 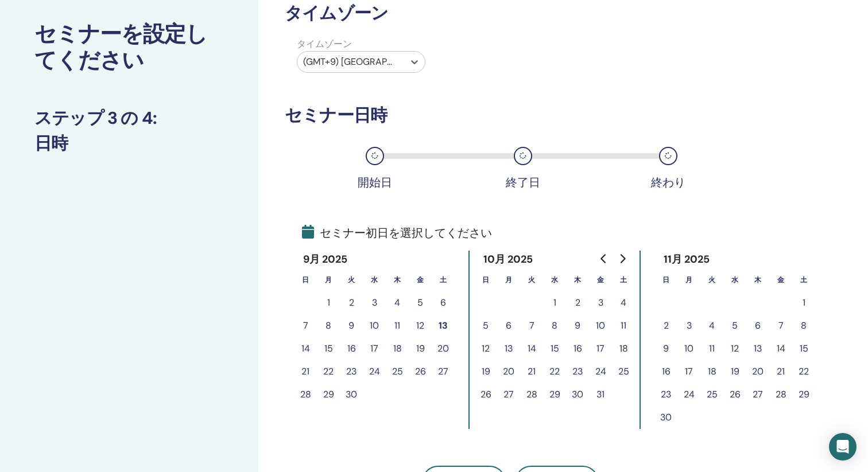 I want to click on th: 水曜日, so click(x=734, y=280).